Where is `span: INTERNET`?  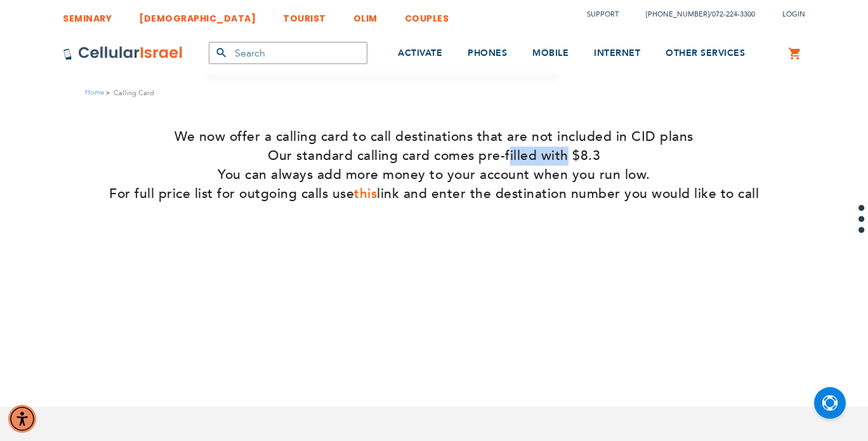 span: INTERNET is located at coordinates (617, 53).